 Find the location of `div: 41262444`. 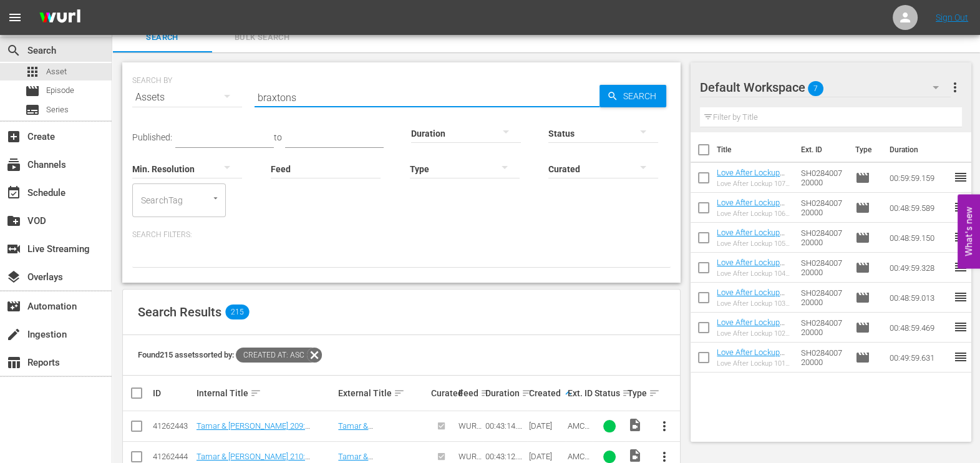

div: 41262444 is located at coordinates (173, 456).